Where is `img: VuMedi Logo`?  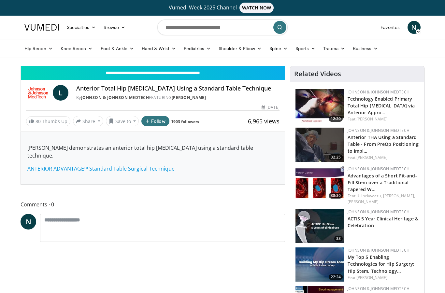
img: VuMedi Logo is located at coordinates (42, 27).